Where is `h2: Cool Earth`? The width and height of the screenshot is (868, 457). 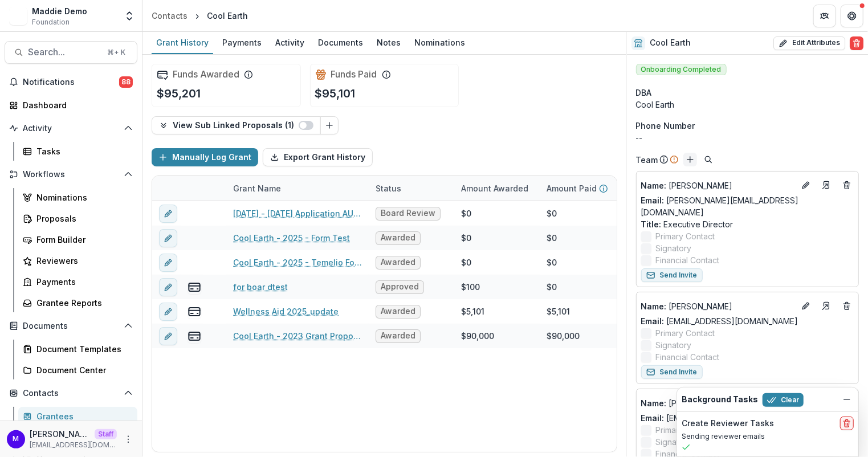 h2: Cool Earth is located at coordinates (670, 43).